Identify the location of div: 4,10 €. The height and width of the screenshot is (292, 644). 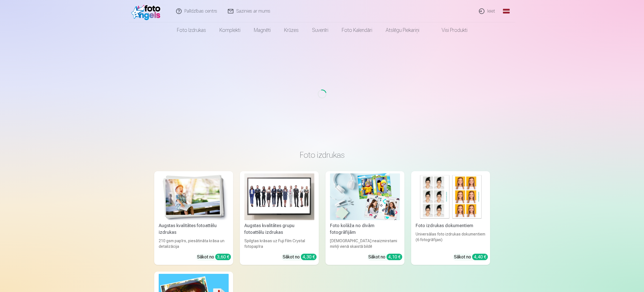
(394, 257).